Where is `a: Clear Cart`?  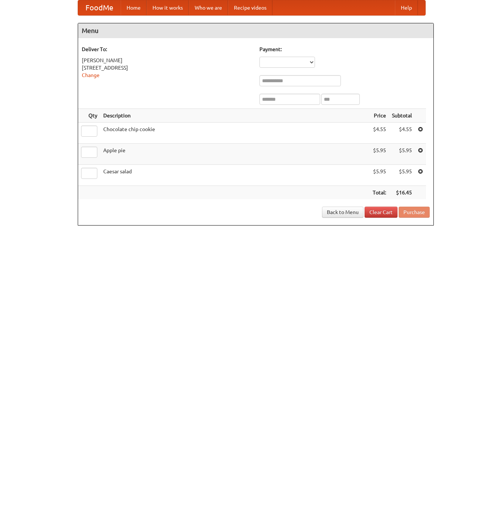
a: Clear Cart is located at coordinates (381, 212).